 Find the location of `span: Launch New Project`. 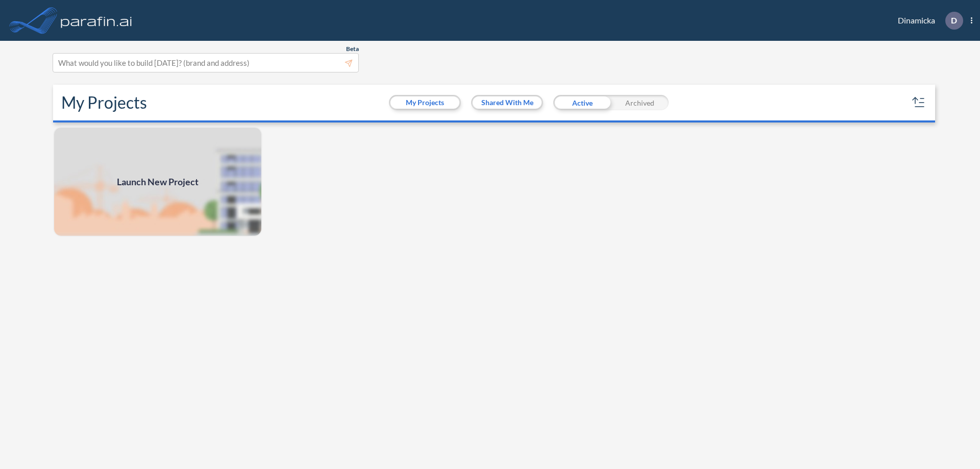

span: Launch New Project is located at coordinates (158, 181).